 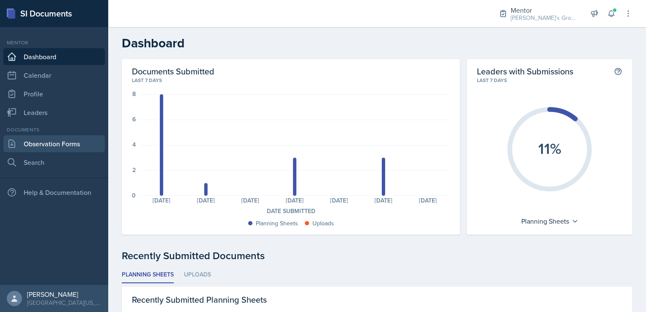 What do you see at coordinates (134, 170) in the screenshot?
I see `div: 2` at bounding box center [134, 170].